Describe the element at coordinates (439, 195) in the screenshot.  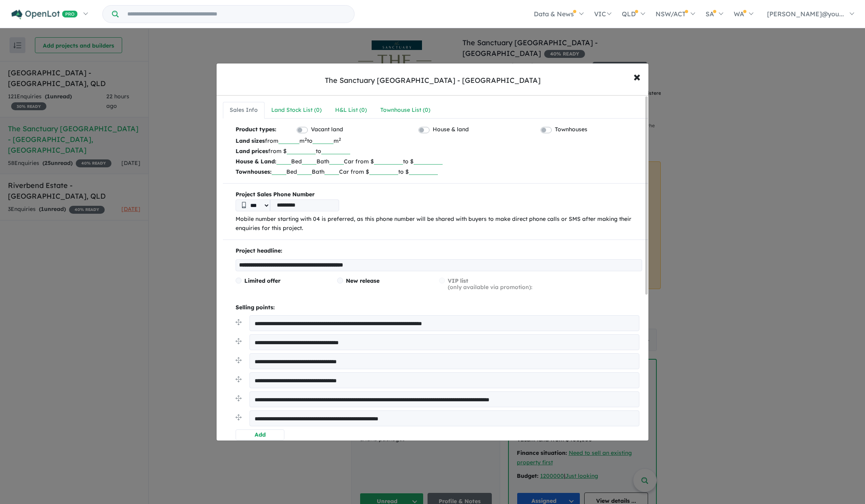
I see `b: Project Sales Phone Number` at that location.